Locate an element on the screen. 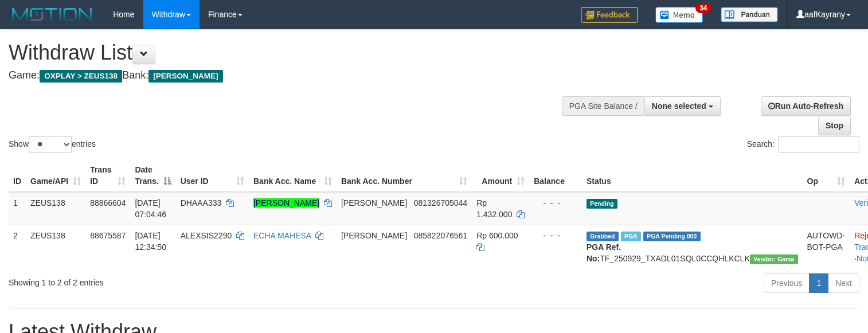  img: Feedback.jpg is located at coordinates (610, 15).